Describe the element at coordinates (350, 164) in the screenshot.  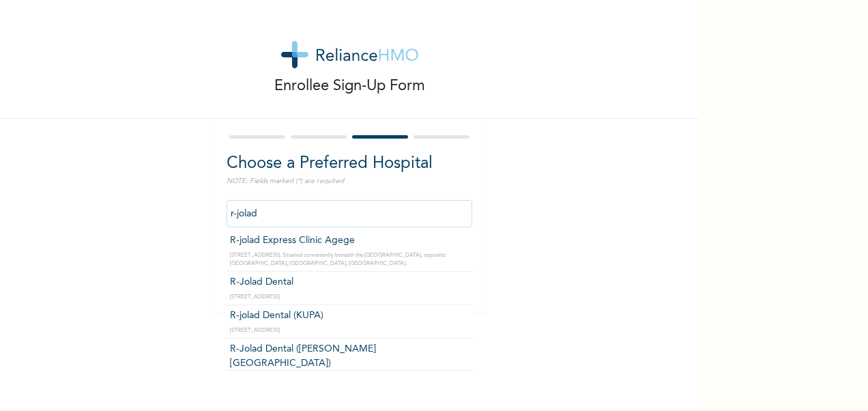
I see `h2: Choose a Preferred Hospital` at that location.